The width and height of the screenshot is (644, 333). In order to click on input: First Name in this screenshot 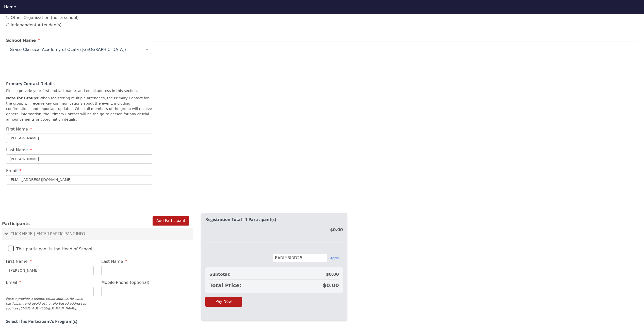, I will do `click(79, 138)`.